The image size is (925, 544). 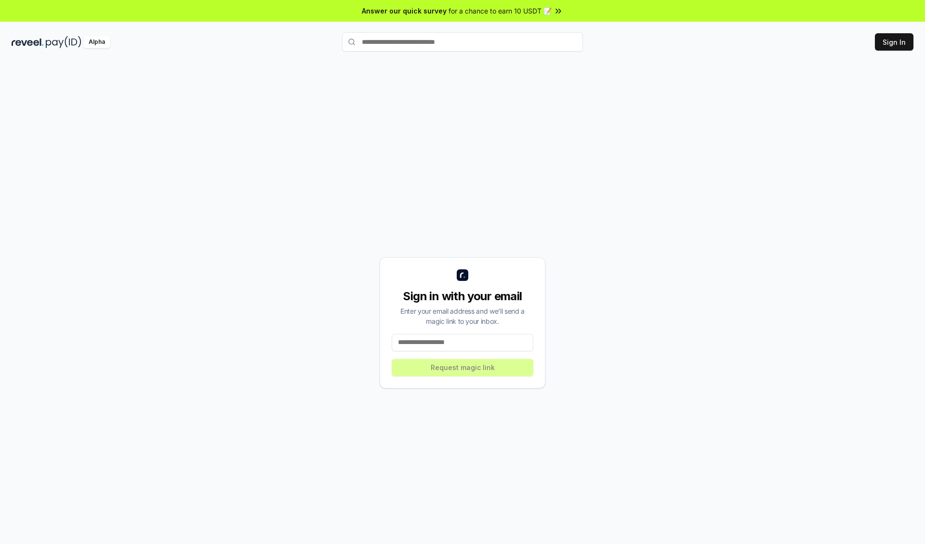 What do you see at coordinates (97, 42) in the screenshot?
I see `div: Alpha` at bounding box center [97, 42].